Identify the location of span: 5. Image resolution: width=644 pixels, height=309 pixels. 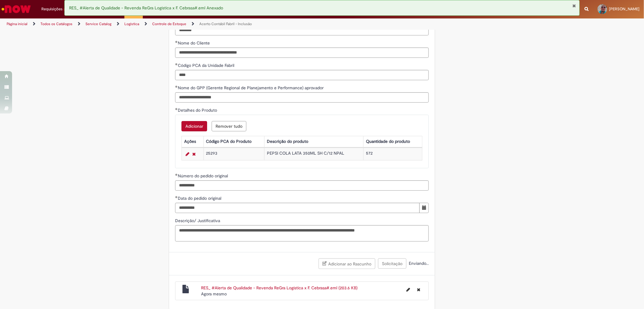
(66, 9).